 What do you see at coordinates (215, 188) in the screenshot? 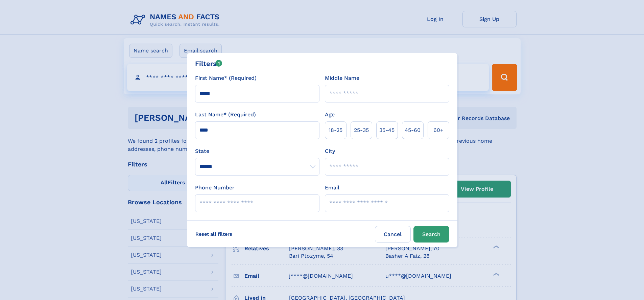
I see `label: Phone Number` at bounding box center [215, 188].